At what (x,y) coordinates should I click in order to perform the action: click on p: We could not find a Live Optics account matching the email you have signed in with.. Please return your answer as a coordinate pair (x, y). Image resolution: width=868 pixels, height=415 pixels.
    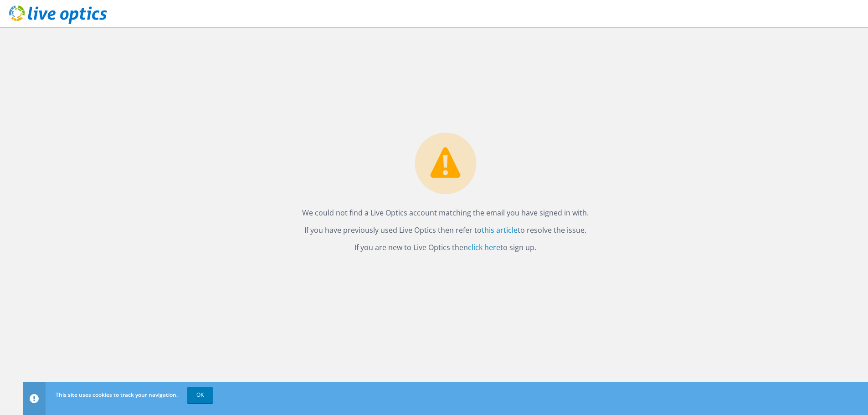
    Looking at the image, I should click on (445, 213).